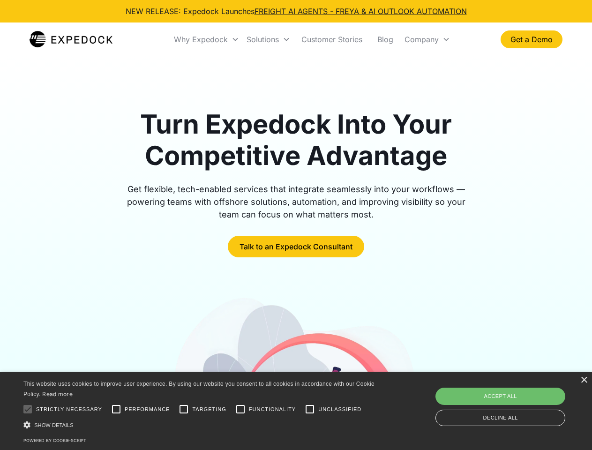  I want to click on a: Get a Demo, so click(532, 39).